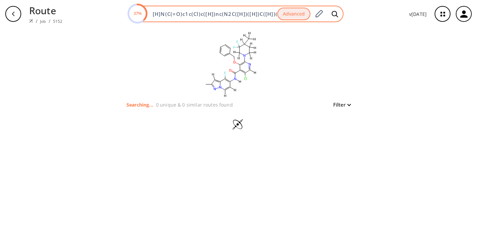  I want to click on p: 0 unique & 0 similar routes found, so click(194, 105).